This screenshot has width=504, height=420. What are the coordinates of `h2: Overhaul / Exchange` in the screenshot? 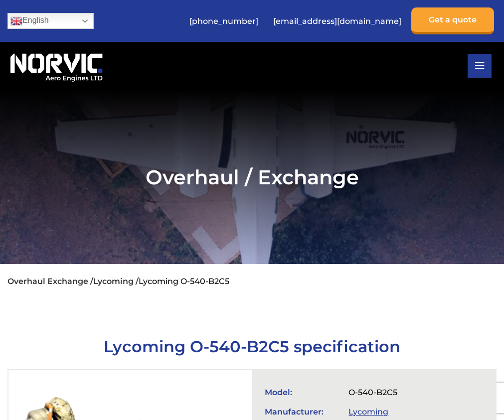 It's located at (252, 177).